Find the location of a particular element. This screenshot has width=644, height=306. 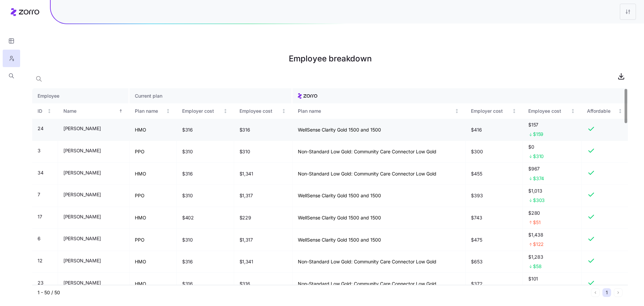

span: $300 is located at coordinates (477, 152).